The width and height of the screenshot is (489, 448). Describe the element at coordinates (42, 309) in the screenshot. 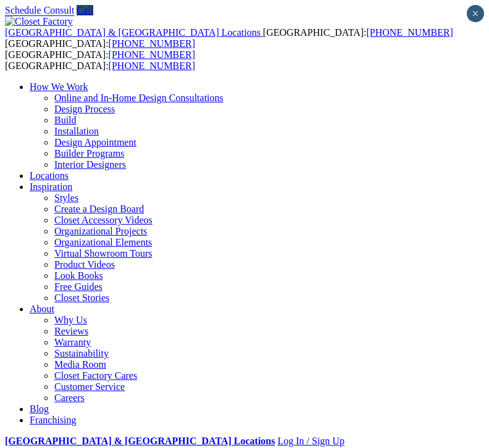

I see `a: About` at that location.